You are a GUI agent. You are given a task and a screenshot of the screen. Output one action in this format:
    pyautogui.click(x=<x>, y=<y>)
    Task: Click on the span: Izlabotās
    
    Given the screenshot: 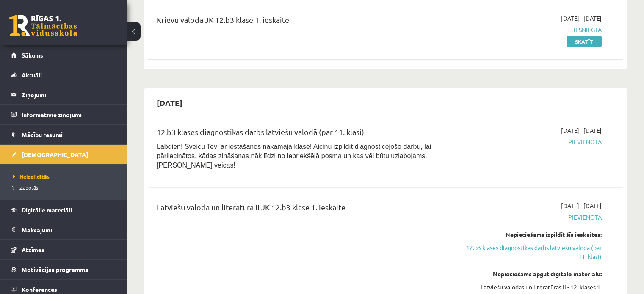 What is the action you would take?
    pyautogui.click(x=26, y=187)
    